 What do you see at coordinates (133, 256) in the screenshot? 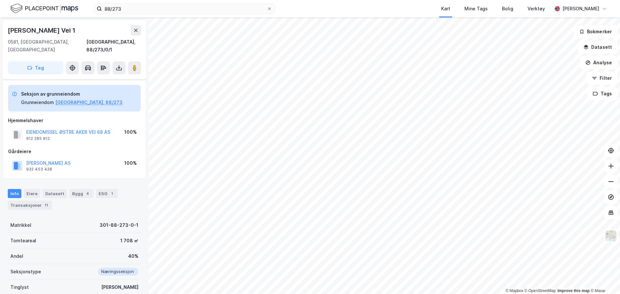
I see `div: 40%` at bounding box center [133, 256].